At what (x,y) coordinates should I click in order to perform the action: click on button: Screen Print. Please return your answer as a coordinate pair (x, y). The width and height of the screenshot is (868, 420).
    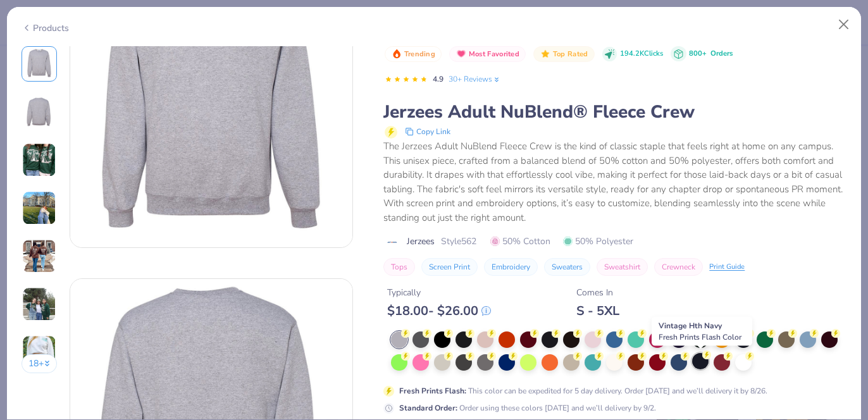
    Looking at the image, I should click on (449, 267).